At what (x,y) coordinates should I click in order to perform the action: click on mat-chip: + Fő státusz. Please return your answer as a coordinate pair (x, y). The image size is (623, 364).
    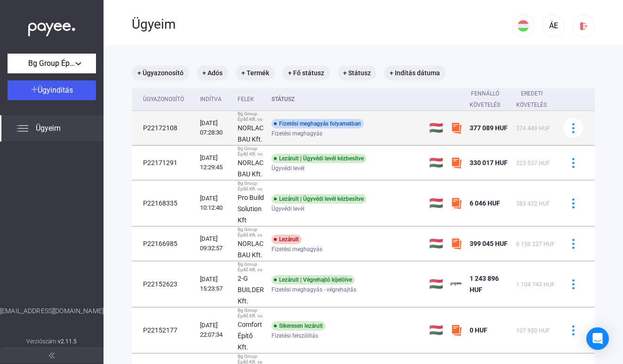
    Looking at the image, I should click on (306, 73).